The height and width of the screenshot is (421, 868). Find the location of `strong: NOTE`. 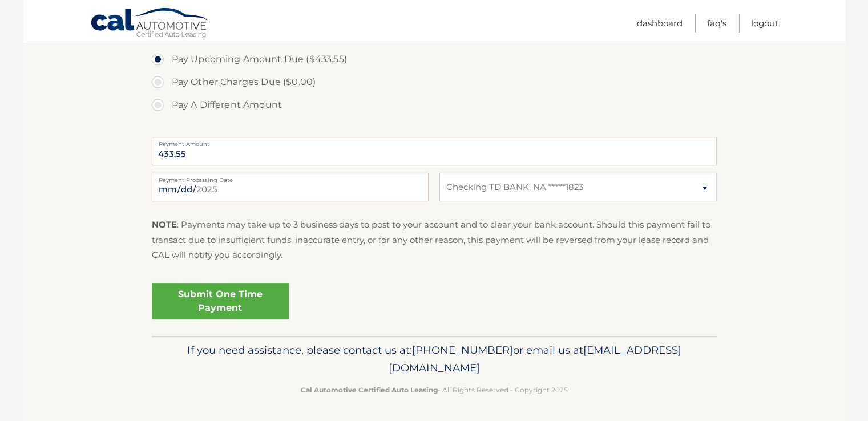

strong: NOTE is located at coordinates (164, 224).